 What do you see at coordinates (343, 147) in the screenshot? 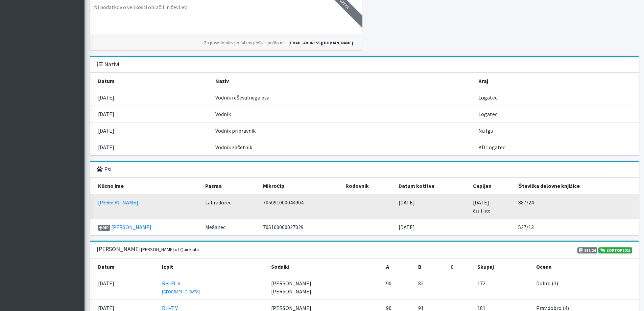
I see `td: Vodnik začetnik` at bounding box center [343, 147].